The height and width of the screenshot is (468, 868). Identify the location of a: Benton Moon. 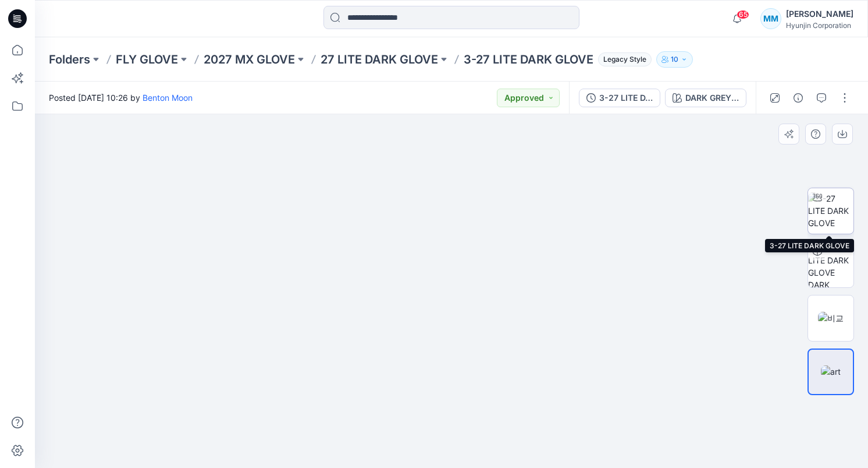
(168, 97).